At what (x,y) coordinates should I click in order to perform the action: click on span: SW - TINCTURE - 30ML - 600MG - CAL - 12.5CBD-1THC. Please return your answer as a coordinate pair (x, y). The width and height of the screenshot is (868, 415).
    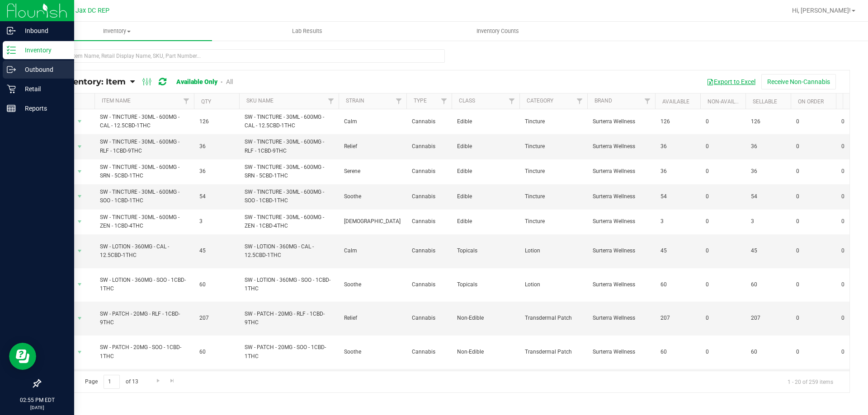
    Looking at the image, I should click on (144, 122).